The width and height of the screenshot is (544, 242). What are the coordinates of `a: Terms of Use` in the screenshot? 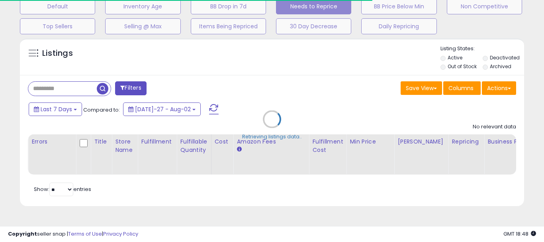 It's located at (85, 233).